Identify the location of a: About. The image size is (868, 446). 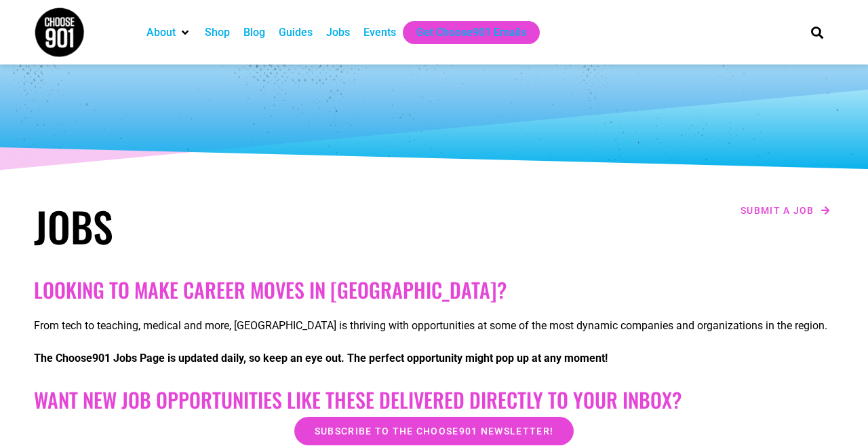
(161, 33).